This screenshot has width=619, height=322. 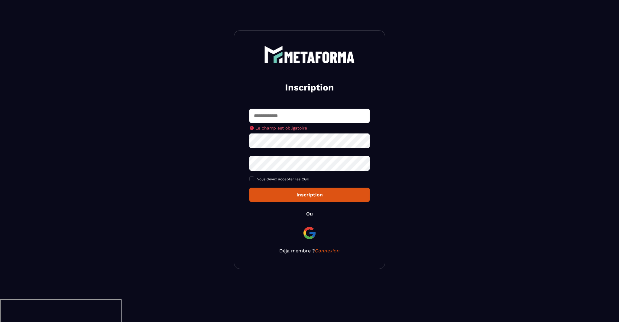 What do you see at coordinates (310, 250) in the screenshot?
I see `p: Déjà membre ?` at bounding box center [310, 250].